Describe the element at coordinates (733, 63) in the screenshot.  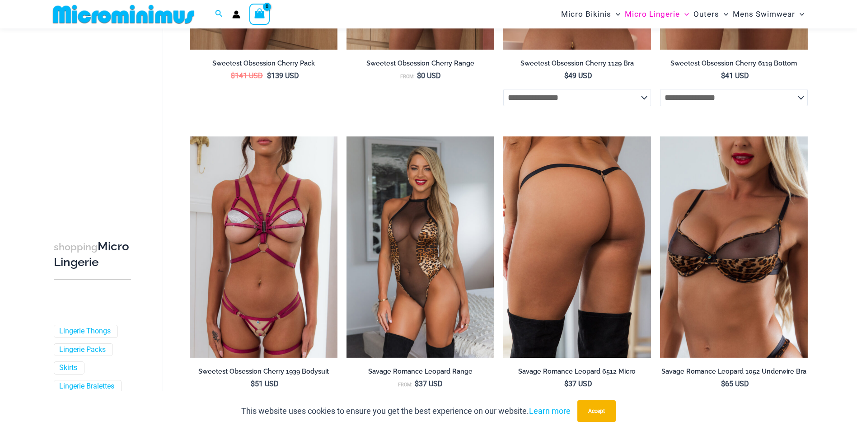
I see `h2: Sweetest Obsession Cherry 6119 Bottom` at that location.